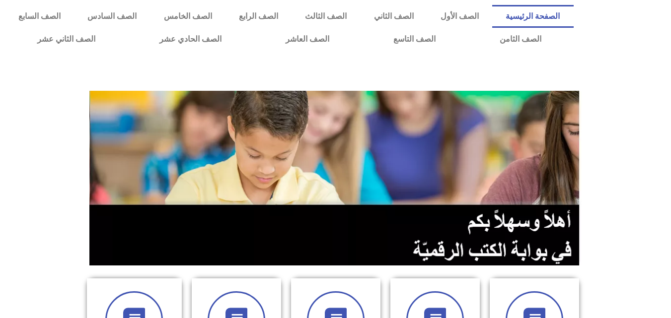  What do you see at coordinates (520, 39) in the screenshot?
I see `a: الصف الثامن` at bounding box center [520, 39].